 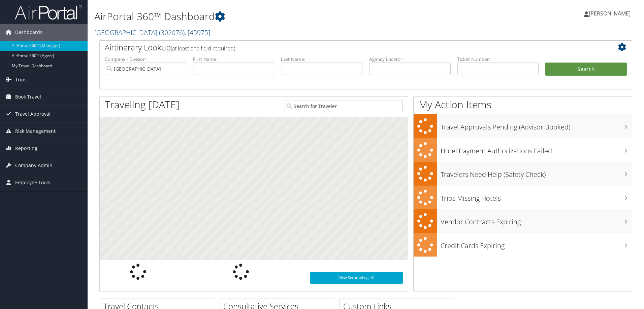 I want to click on a: Hotel Payment Authorizations Failed, so click(x=522, y=150).